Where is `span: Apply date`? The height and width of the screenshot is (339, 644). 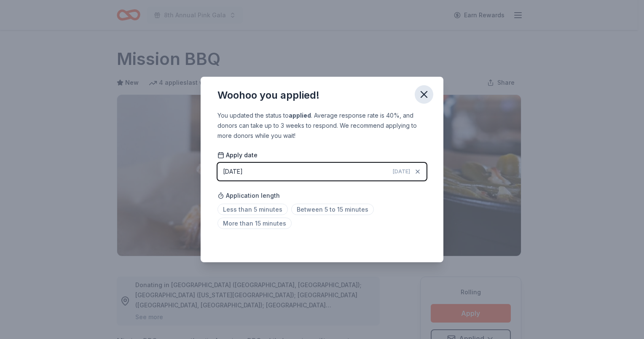 span: Apply date is located at coordinates (237, 155).